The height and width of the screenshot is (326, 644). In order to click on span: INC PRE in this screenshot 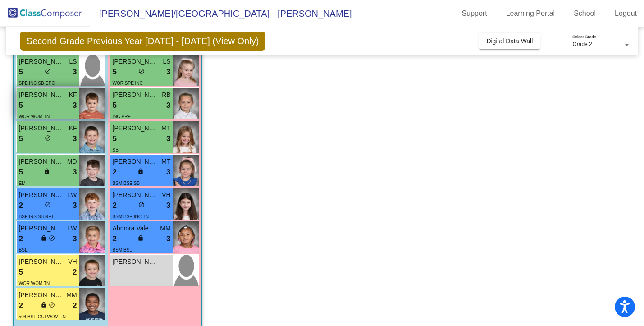, I will do `click(122, 116)`.